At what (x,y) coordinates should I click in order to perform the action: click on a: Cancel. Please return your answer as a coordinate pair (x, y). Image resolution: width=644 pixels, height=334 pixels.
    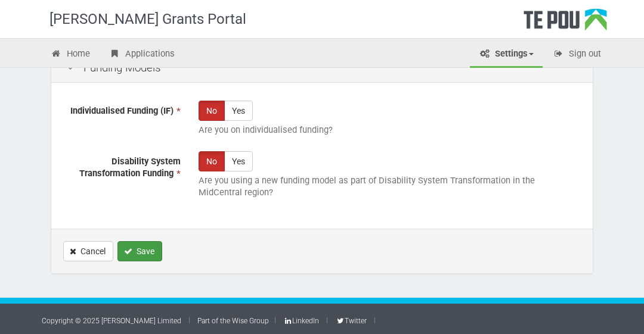
    Looking at the image, I should click on (89, 252).